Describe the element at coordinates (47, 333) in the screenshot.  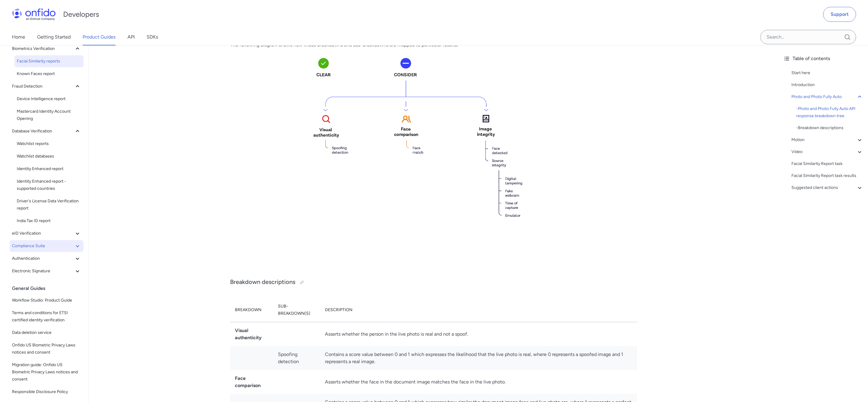
I see `a: Data deletion service` at that location.